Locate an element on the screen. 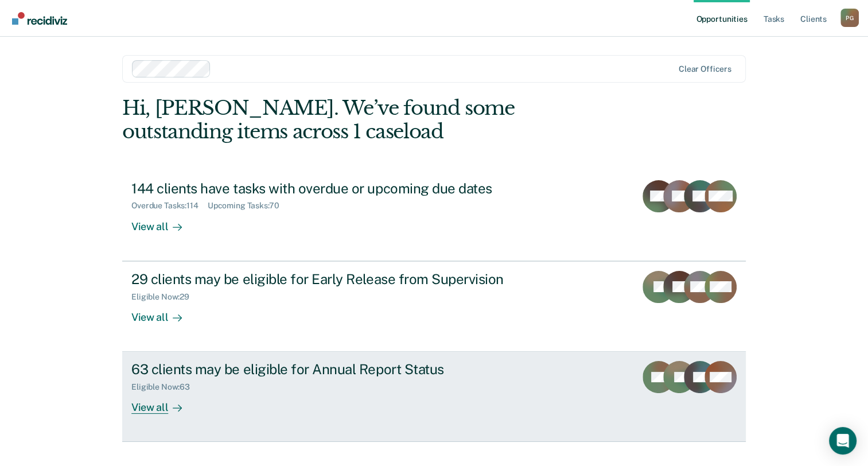 The height and width of the screenshot is (466, 868). a: 29 clients may be eligible for Early Release from SupervisionEligible Now:29View all is located at coordinates (433, 307).